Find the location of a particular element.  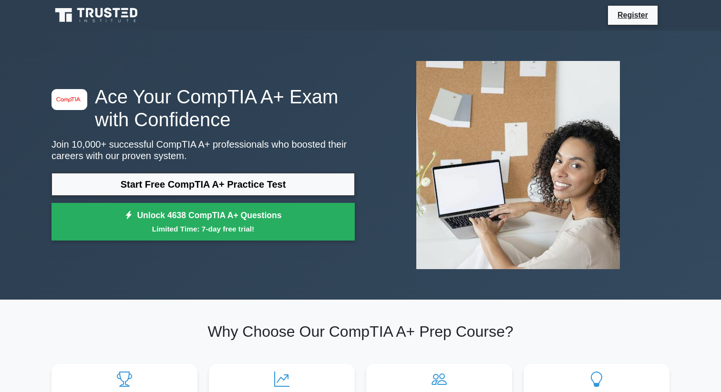

a: Start Free CompTIA A+ Practice Test is located at coordinates (203, 184).